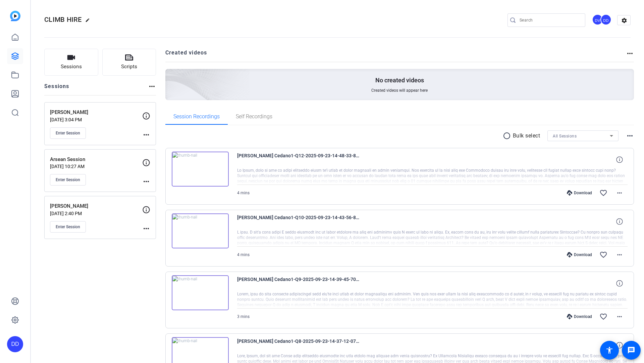 This screenshot has height=363, width=644. What do you see at coordinates (89, 22) in the screenshot?
I see `mat-icon: edit` at bounding box center [89, 22].